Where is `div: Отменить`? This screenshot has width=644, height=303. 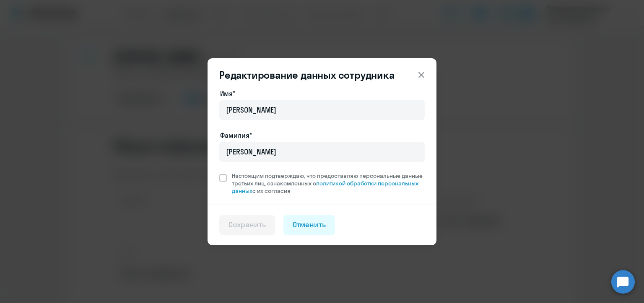 div: Отменить is located at coordinates (310, 225).